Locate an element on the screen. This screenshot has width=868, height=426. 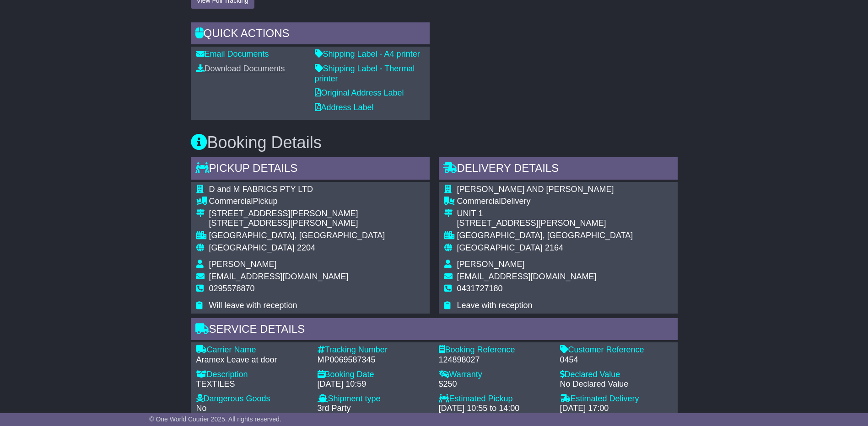
div: No Declared Value is located at coordinates (615, 385).